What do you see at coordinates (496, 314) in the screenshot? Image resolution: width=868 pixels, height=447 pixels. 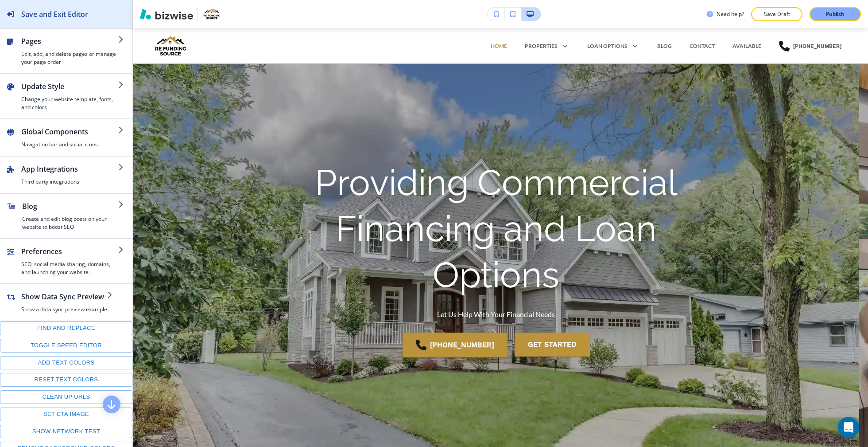 I see `p: Let Us Help With Your Financial Needs` at bounding box center [496, 314].